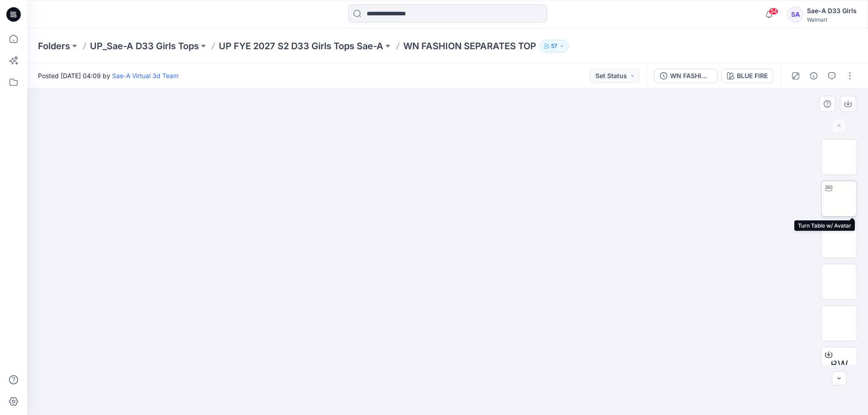 Image resolution: width=868 pixels, height=415 pixels. Describe the element at coordinates (795, 15) in the screenshot. I see `div: SA` at that location.